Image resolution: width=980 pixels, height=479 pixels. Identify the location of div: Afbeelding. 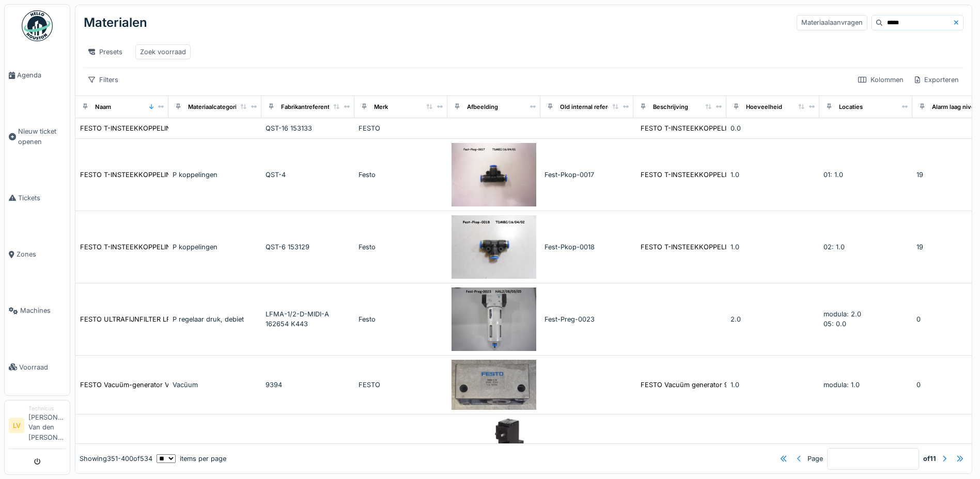
(482, 107).